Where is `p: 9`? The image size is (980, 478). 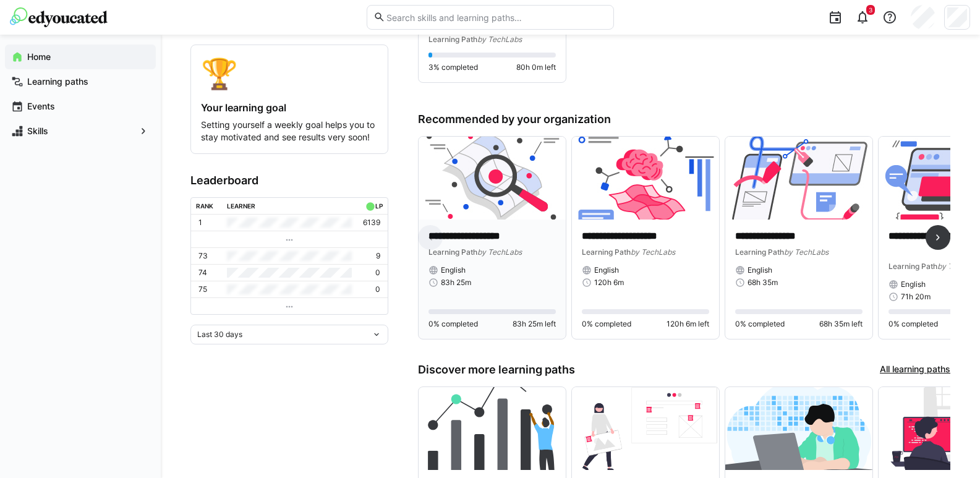
p: 9 is located at coordinates (378, 256).